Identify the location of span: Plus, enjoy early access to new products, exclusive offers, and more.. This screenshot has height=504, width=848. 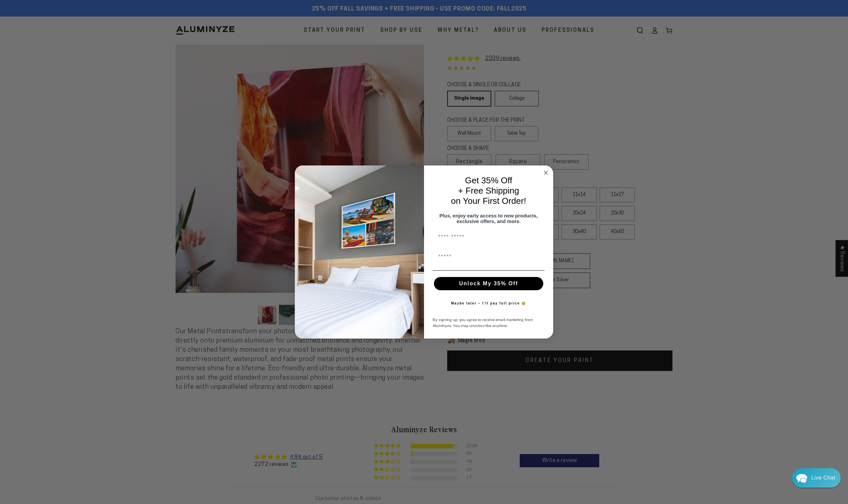
(488, 218).